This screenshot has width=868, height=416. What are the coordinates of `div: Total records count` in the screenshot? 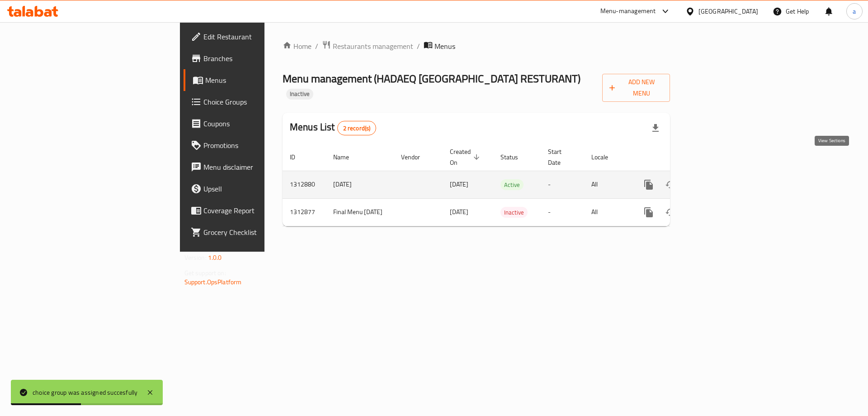 It's located at (357, 128).